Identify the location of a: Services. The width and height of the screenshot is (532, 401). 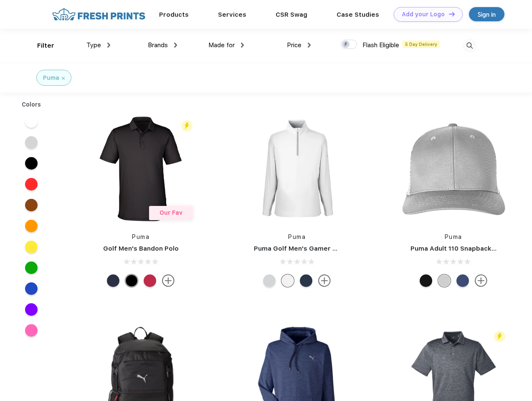
(233, 15).